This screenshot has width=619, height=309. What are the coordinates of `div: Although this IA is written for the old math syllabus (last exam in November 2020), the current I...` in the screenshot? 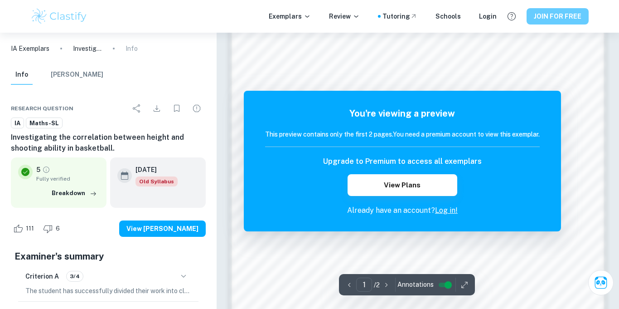 It's located at (156, 181).